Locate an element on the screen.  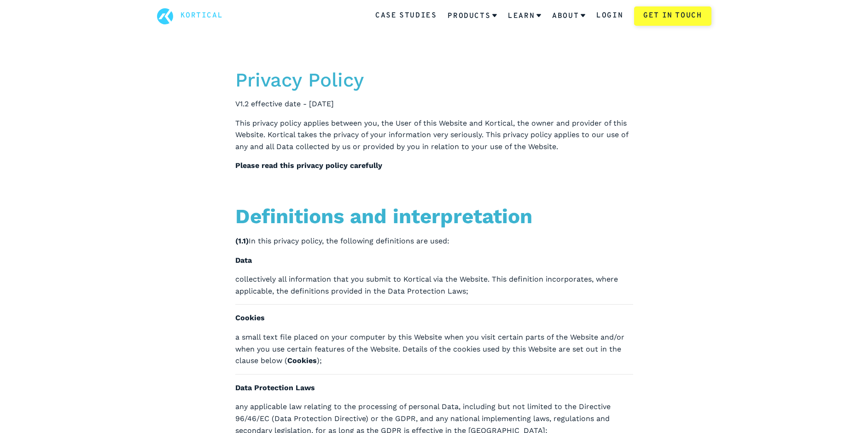
h2: Definitions and interpretation is located at coordinates (434, 216).